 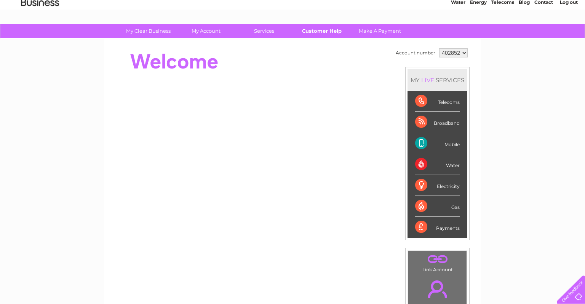 I want to click on div: Telecoms, so click(x=437, y=101).